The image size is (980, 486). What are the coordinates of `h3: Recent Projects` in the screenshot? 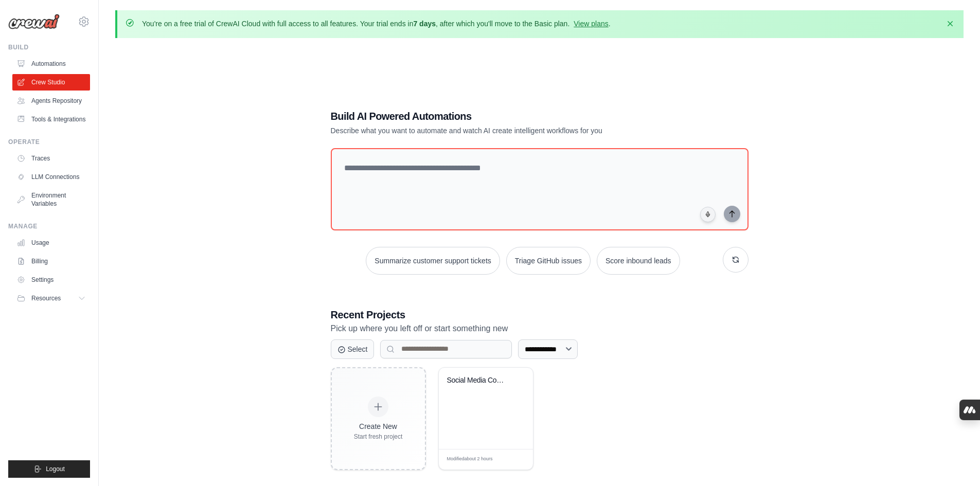 It's located at (540, 315).